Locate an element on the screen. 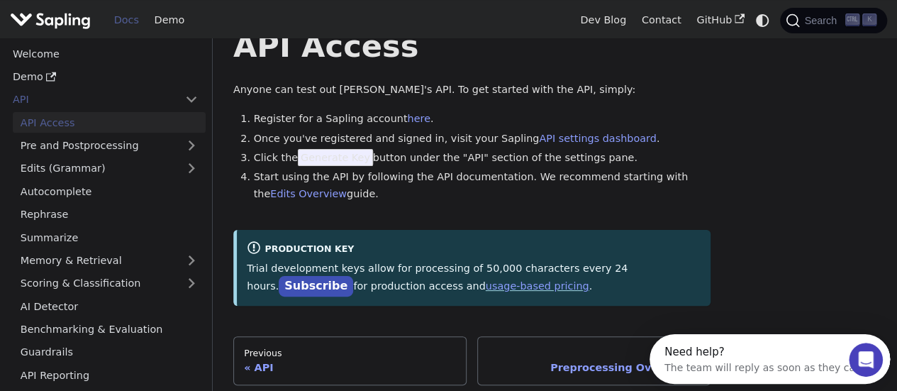  a: Subscribe is located at coordinates (315, 286).